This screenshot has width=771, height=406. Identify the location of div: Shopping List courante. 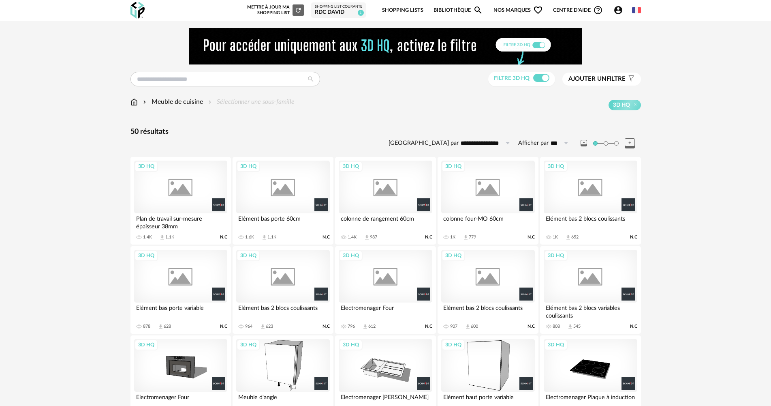
(338, 7).